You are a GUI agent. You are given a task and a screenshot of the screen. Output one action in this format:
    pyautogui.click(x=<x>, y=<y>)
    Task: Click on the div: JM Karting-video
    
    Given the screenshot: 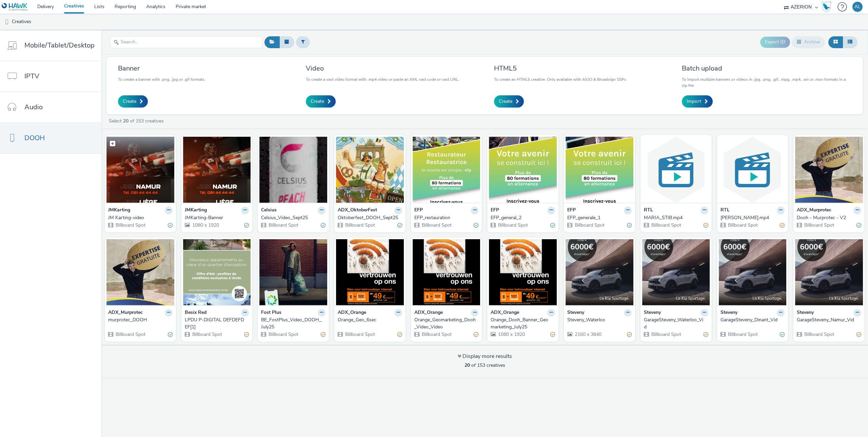 What is the action you would take?
    pyautogui.click(x=139, y=218)
    